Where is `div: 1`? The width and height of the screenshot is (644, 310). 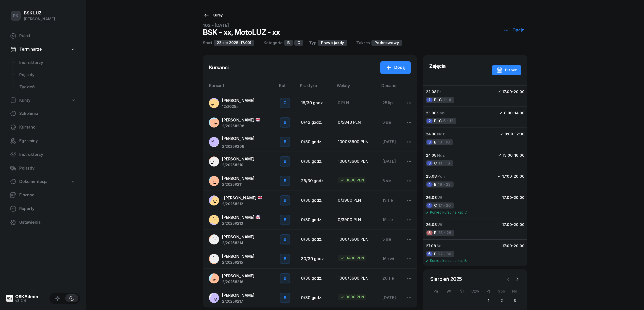
div: 1 is located at coordinates (429, 100).